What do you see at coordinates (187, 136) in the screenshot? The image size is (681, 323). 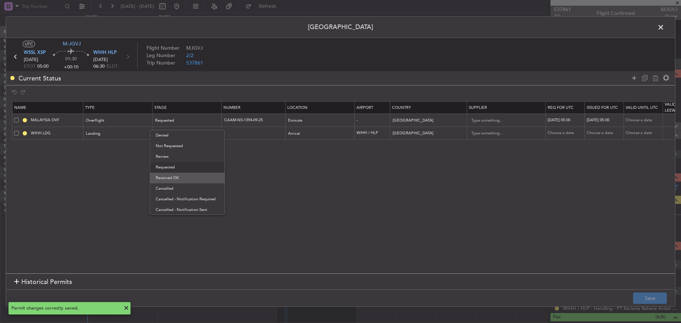 I see `span: Denied` at bounding box center [187, 136].